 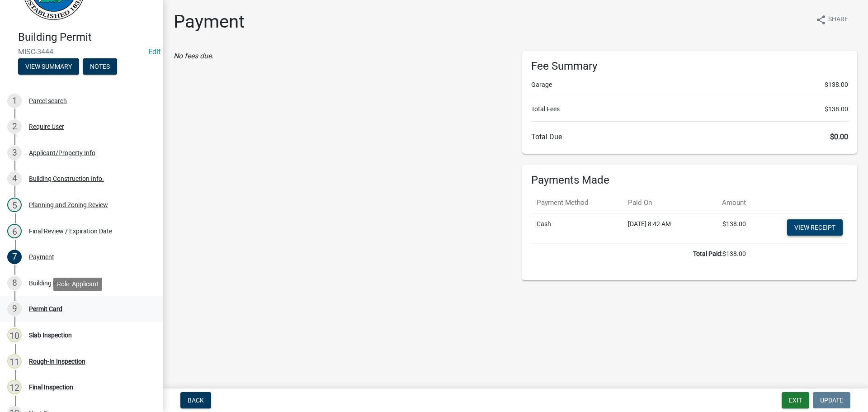 What do you see at coordinates (661, 202) in the screenshot?
I see `th: Paid On` at bounding box center [661, 202].